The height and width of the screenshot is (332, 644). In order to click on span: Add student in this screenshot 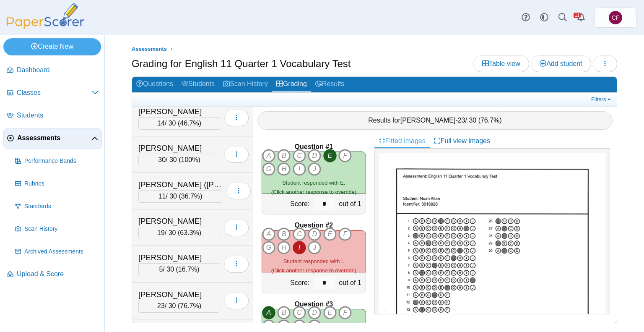, I will do `click(561, 64)`.